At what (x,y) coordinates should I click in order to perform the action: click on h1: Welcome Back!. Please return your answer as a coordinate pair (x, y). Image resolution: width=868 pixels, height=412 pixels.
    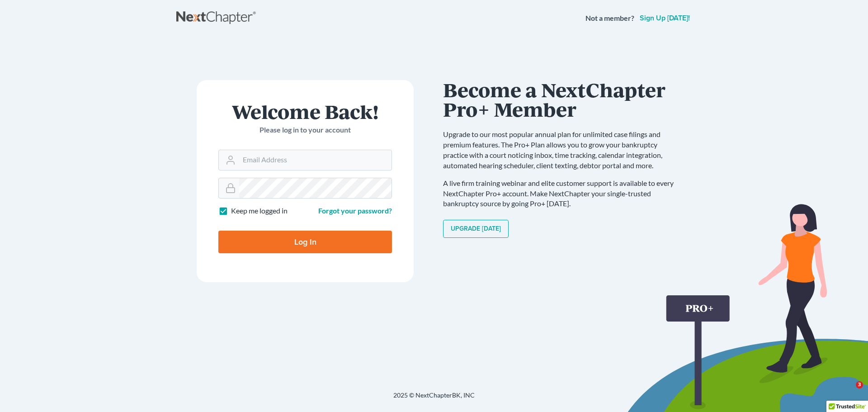
    Looking at the image, I should click on (305, 111).